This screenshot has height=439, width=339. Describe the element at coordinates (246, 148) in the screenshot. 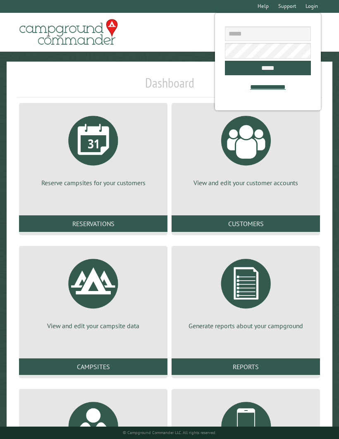

I see `a: View and edit your customer accounts` at that location.